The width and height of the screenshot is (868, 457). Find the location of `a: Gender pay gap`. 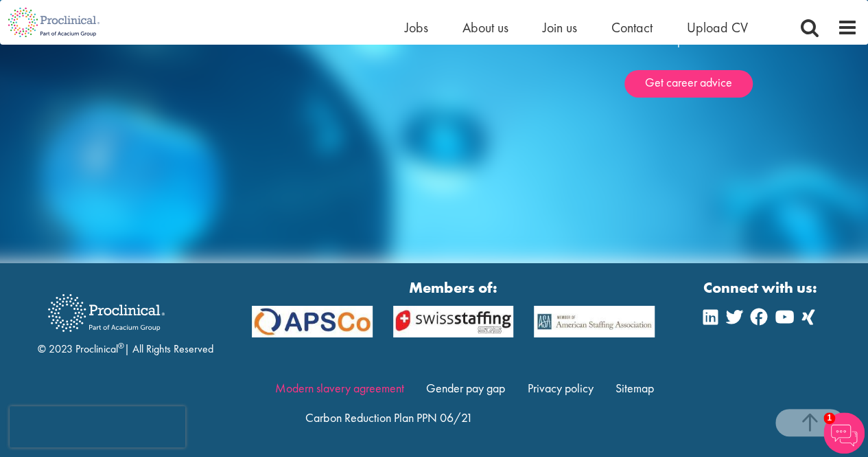

a: Gender pay gap is located at coordinates (466, 388).